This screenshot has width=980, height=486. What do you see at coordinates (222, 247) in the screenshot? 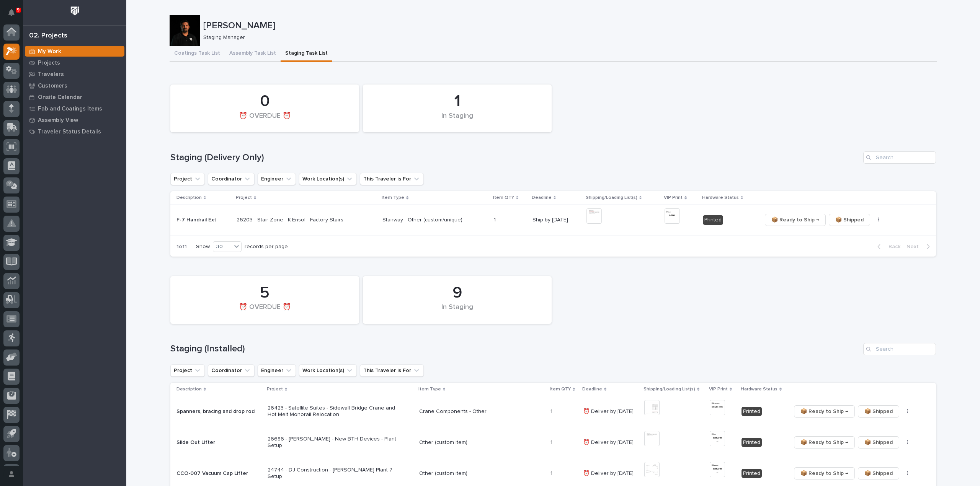
I see `div: 30` at bounding box center [222, 247].